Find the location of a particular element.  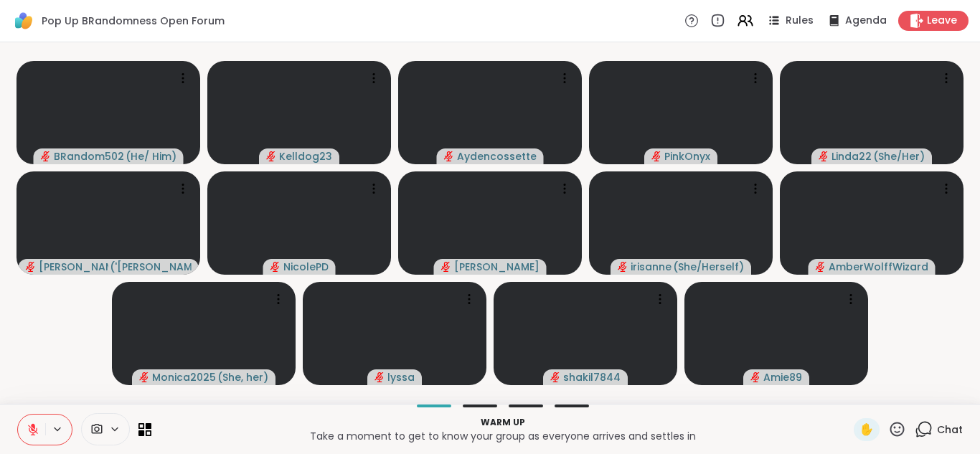

span: lyssa is located at coordinates (401, 377).